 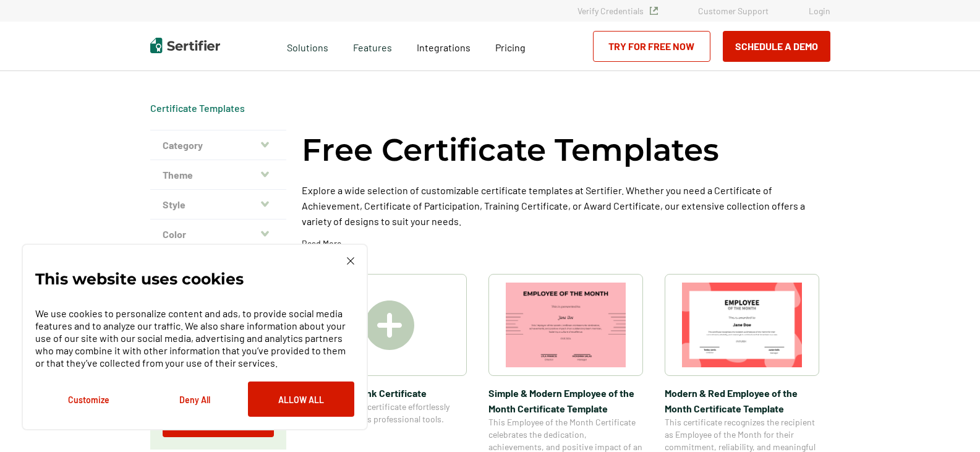 I want to click on button: Customize, so click(x=88, y=399).